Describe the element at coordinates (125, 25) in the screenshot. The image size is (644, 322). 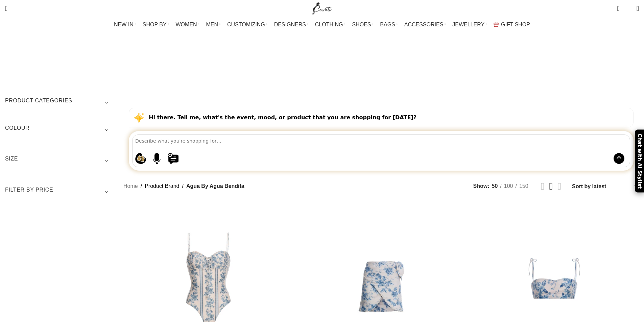
I see `a: NEW IN` at that location.